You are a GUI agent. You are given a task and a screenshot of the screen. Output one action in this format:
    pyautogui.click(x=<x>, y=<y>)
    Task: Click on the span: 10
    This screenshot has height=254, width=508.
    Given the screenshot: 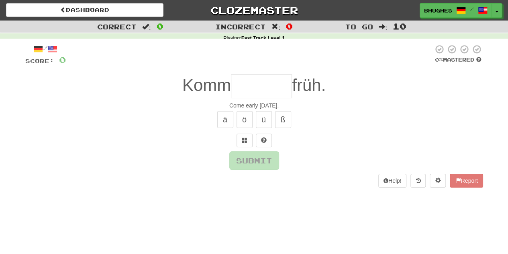 What is the action you would take?
    pyautogui.click(x=400, y=26)
    